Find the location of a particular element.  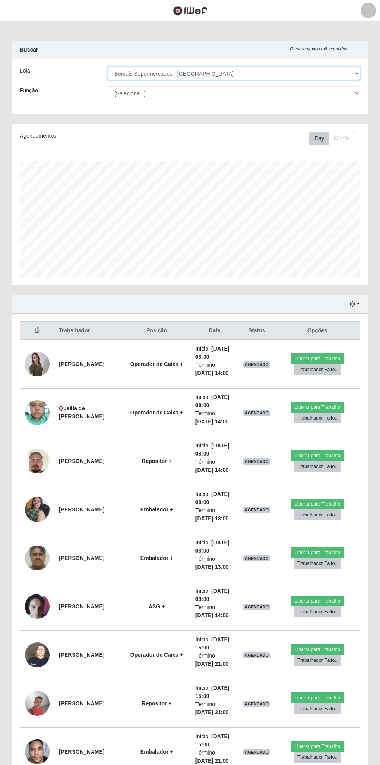

th: Posição is located at coordinates (156, 331).